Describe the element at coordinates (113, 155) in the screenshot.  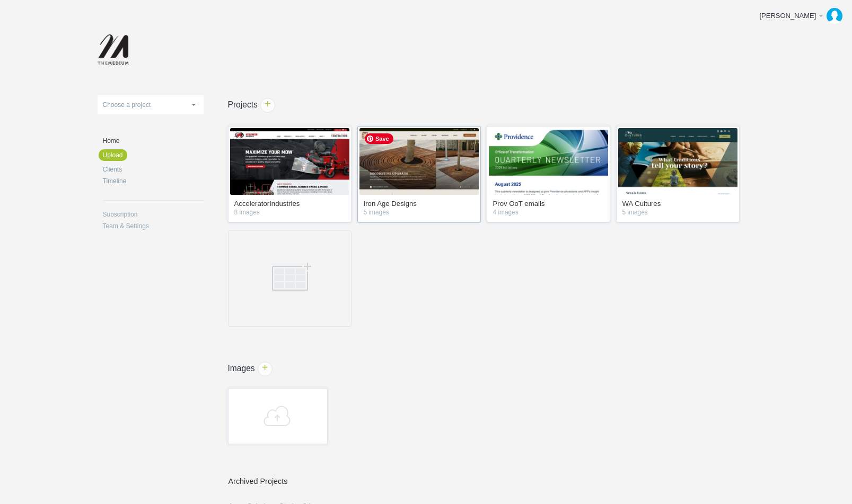
I see `a: Upload` at that location.